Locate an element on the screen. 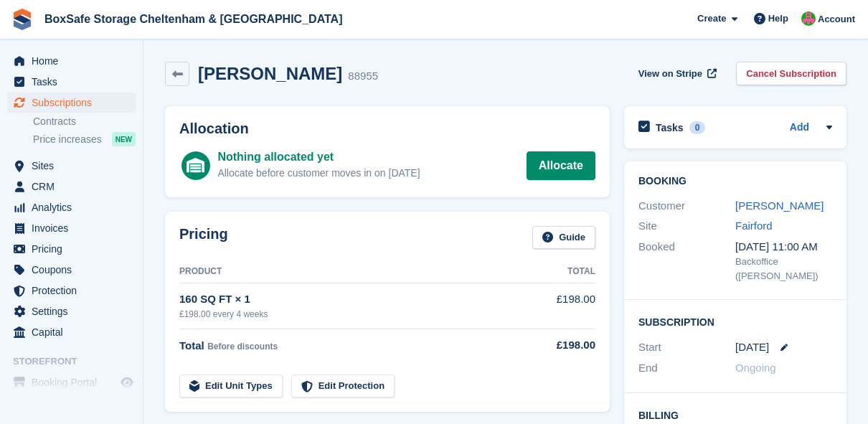  span: Analytics is located at coordinates (74, 207).